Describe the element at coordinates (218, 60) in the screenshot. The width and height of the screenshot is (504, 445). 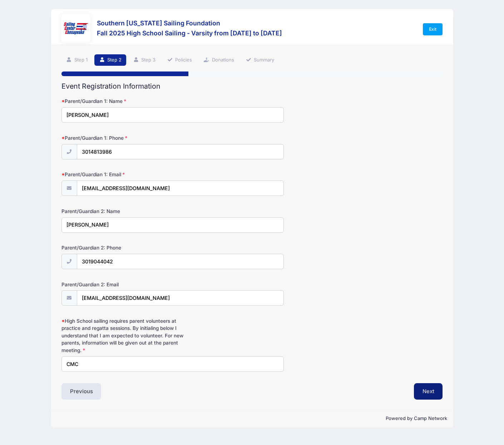
I see `a: Donations` at that location.